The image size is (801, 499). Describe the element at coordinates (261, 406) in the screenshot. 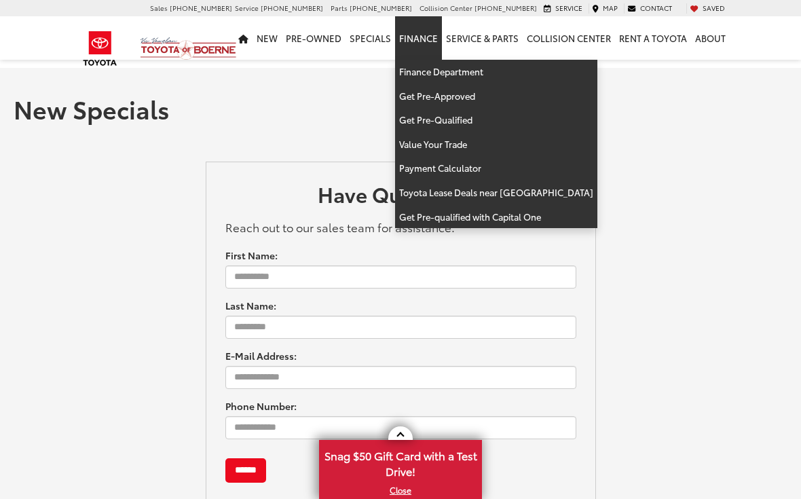

I see `label: Phone Number:` at that location.